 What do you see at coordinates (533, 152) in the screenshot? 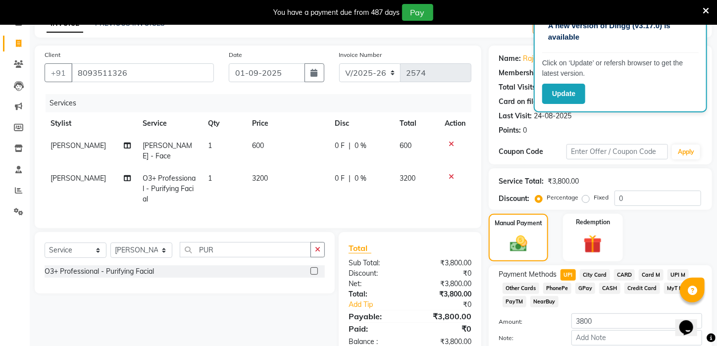
I see `div: Coupon Code` at bounding box center [533, 152].